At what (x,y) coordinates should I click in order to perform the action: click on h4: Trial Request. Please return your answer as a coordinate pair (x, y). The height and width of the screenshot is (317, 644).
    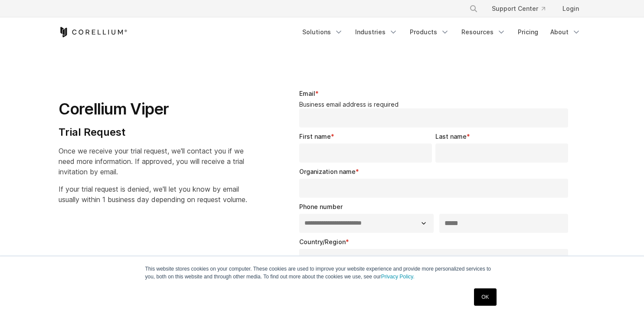
    Looking at the image, I should click on (153, 132).